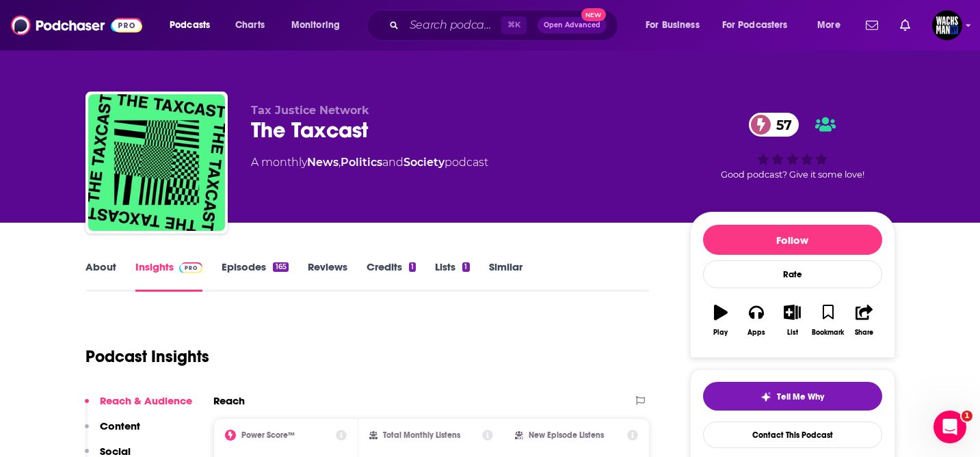 This screenshot has width=980, height=457. I want to click on button: Open AdvancedNew, so click(572, 25).